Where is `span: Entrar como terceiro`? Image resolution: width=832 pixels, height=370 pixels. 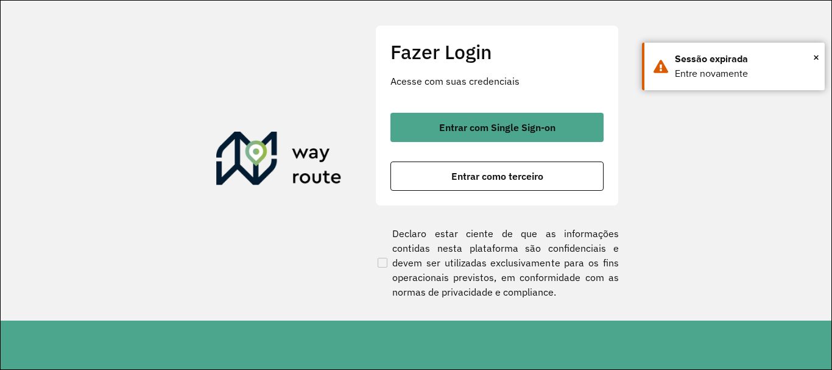
span: Entrar como terceiro is located at coordinates (497, 176).